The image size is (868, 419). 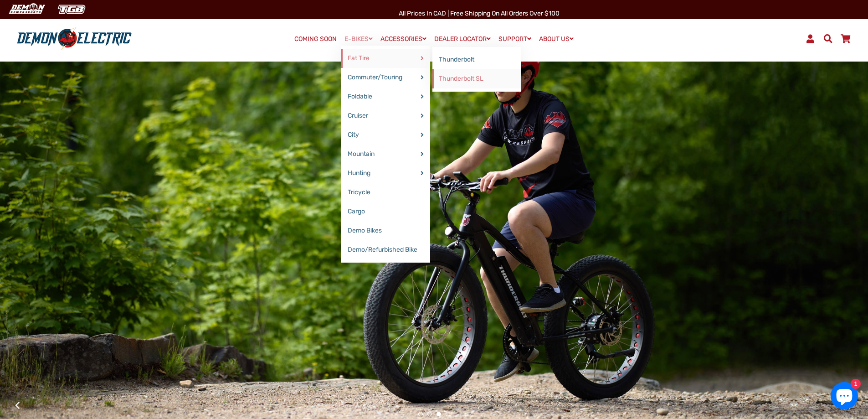 What do you see at coordinates (74, 39) in the screenshot?
I see `img: Demon Electric logo` at bounding box center [74, 39].